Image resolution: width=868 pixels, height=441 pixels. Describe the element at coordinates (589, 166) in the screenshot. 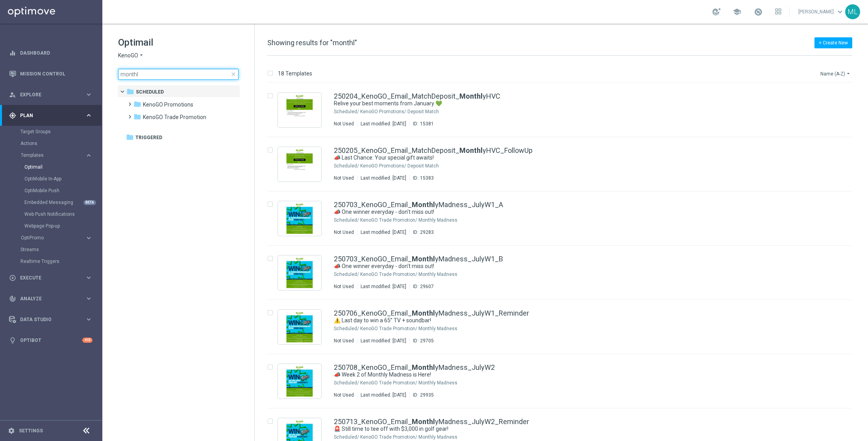

I see `div: Scheduled/KenoGO Promotions/Deposit Match` at that location.